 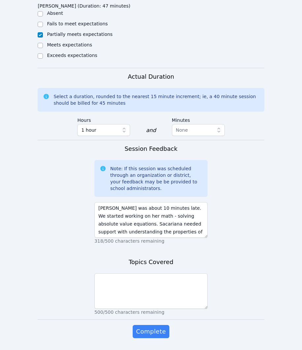 I want to click on label: Minutes, so click(x=198, y=119).